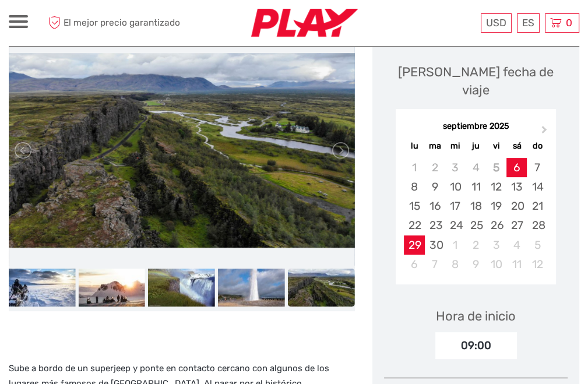  What do you see at coordinates (496, 167) in the screenshot?
I see `div: Not available viernes, 5 de septiembre de 2025` at bounding box center [496, 167].